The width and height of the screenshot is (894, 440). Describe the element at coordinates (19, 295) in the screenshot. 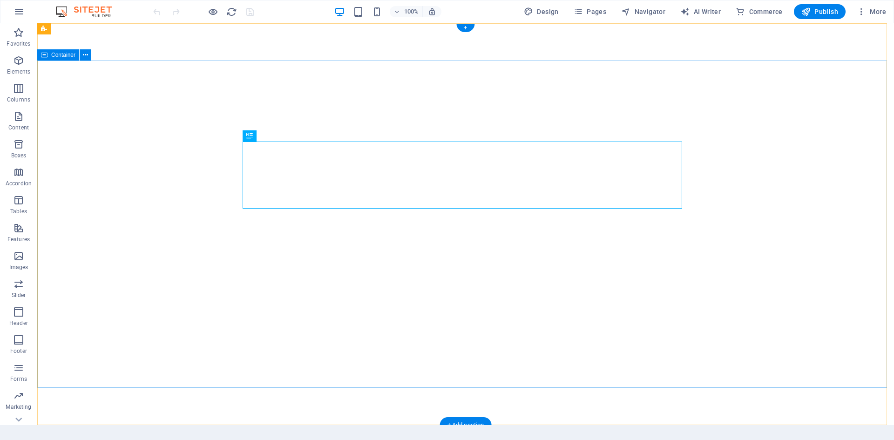

I see `p: Slider` at that location.